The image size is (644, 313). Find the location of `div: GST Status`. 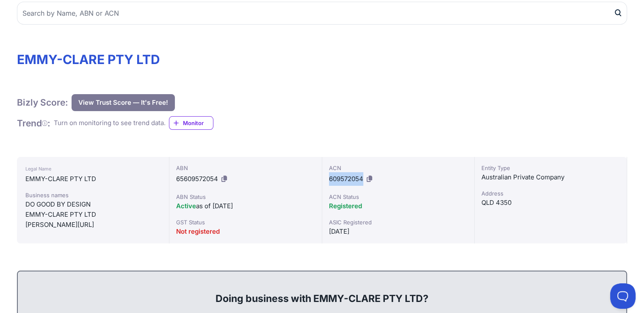

div: GST Status is located at coordinates (245, 222).